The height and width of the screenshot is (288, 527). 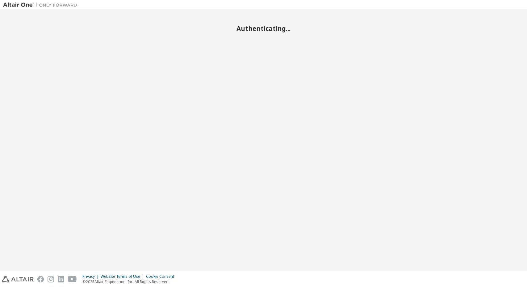 What do you see at coordinates (18, 279) in the screenshot?
I see `img: altair_logo.svg` at bounding box center [18, 279].